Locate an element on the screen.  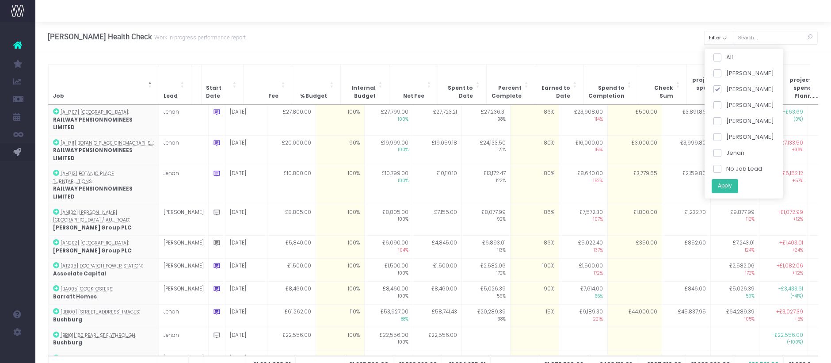
small: Work in progress performance report is located at coordinates (199, 37).